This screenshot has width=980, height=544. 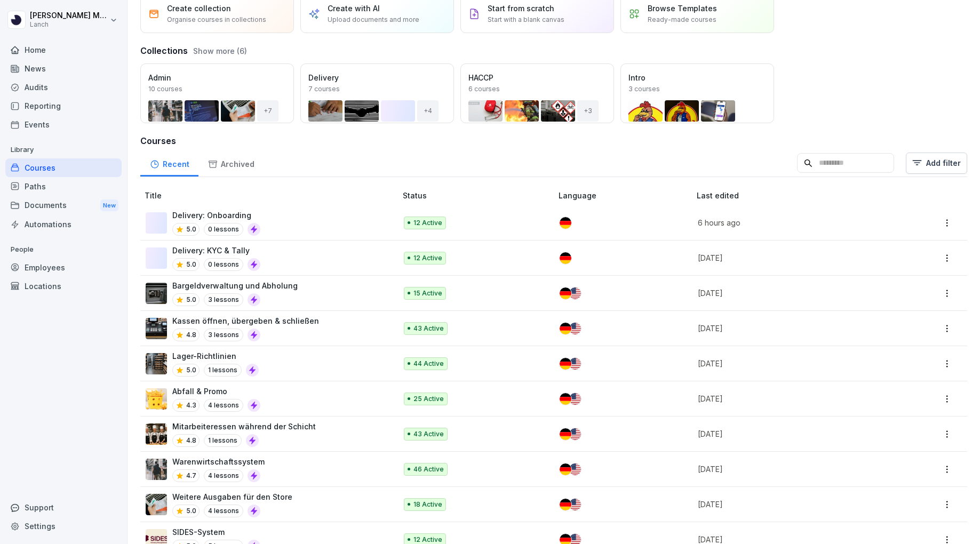 I want to click on p: Create with AI, so click(x=354, y=8).